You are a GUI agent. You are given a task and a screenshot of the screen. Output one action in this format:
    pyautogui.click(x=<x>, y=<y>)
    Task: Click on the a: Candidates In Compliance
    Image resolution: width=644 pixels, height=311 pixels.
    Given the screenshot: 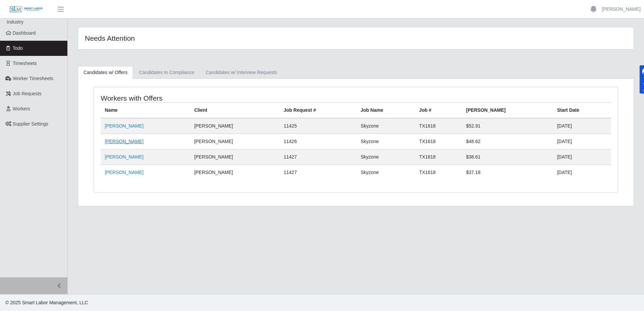 What is the action you would take?
    pyautogui.click(x=166, y=72)
    